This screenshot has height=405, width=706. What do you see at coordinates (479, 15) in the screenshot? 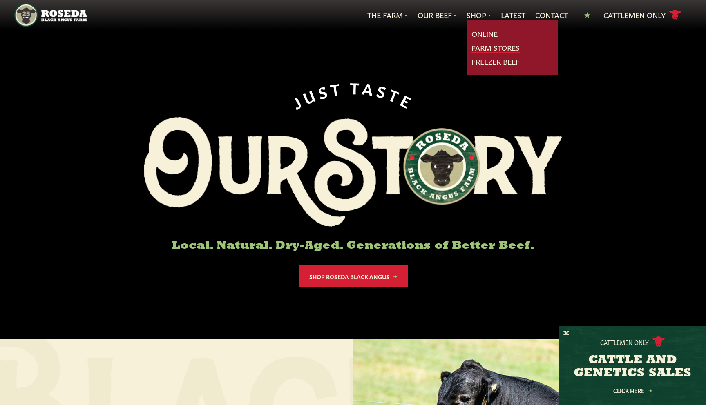
I see `a: Shop` at bounding box center [479, 15].